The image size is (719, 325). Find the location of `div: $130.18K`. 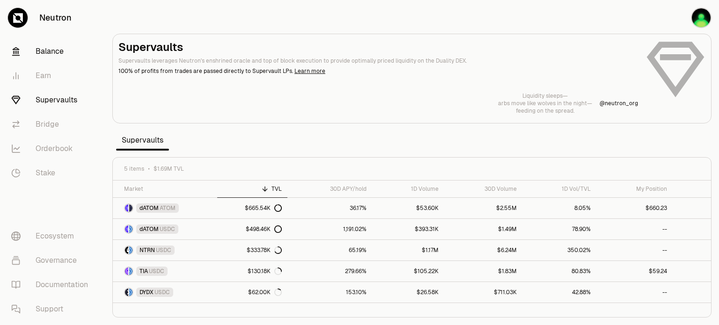

div: $130.18K is located at coordinates (264, 271).